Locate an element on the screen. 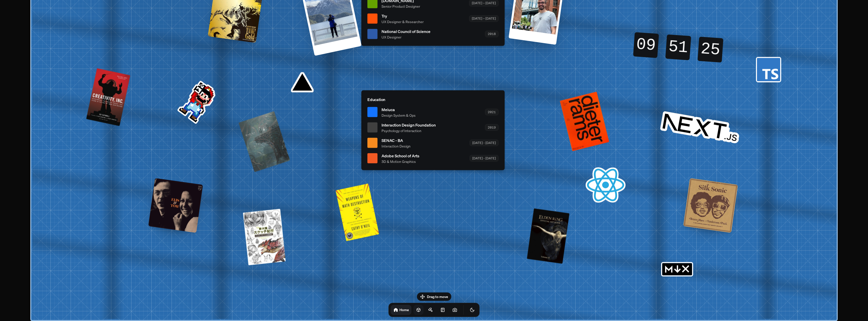  span: Senior Product Designer is located at coordinates (401, 6).